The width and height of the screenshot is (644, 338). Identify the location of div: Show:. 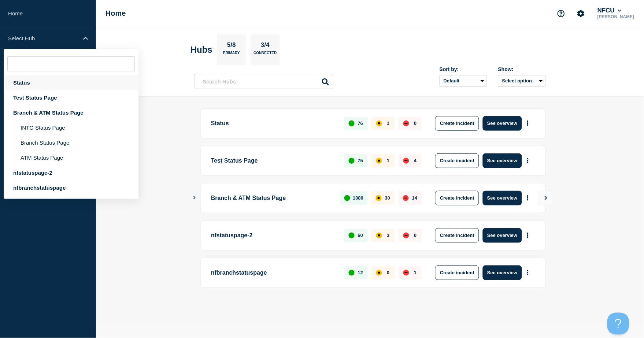
(522, 69).